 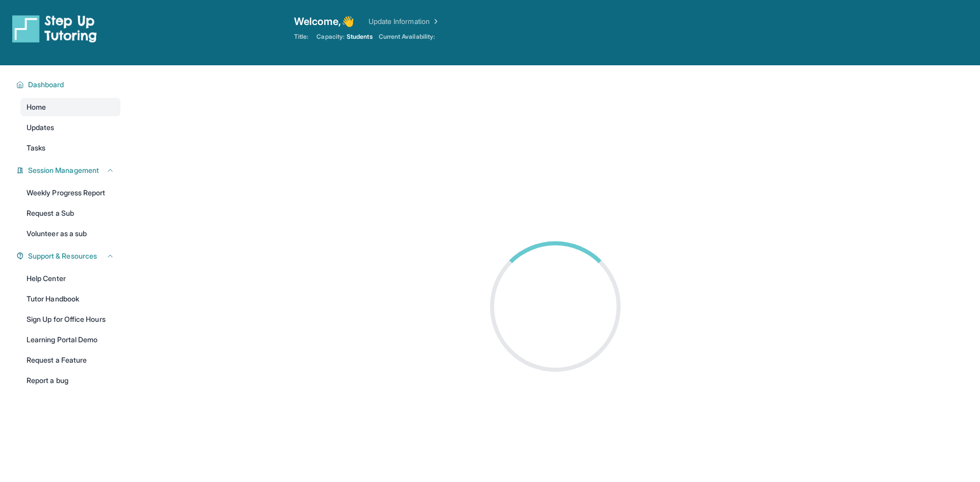 I want to click on span: Capacity:, so click(x=330, y=36).